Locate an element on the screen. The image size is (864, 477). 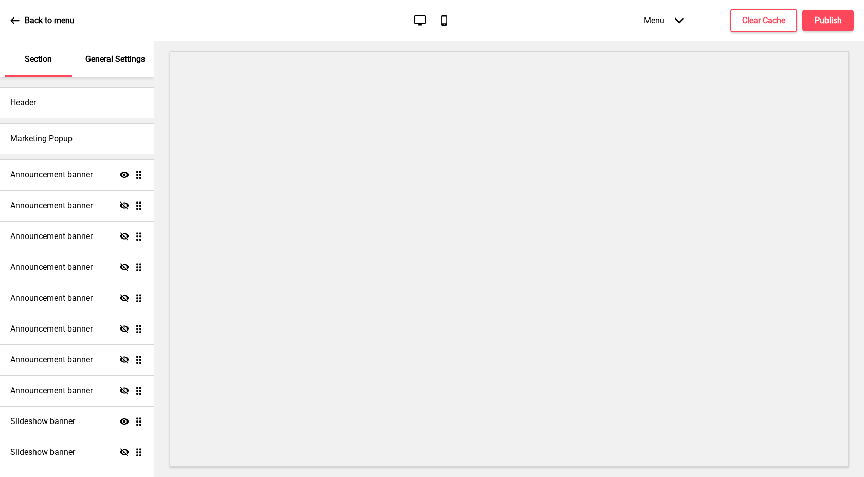
a: Back to menu is located at coordinates (42, 21).